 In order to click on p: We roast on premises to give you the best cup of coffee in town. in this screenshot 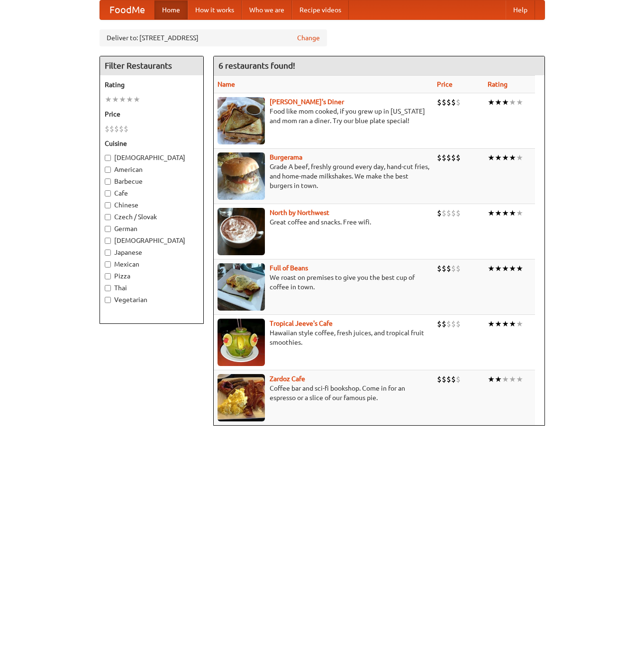, I will do `click(323, 282)`.